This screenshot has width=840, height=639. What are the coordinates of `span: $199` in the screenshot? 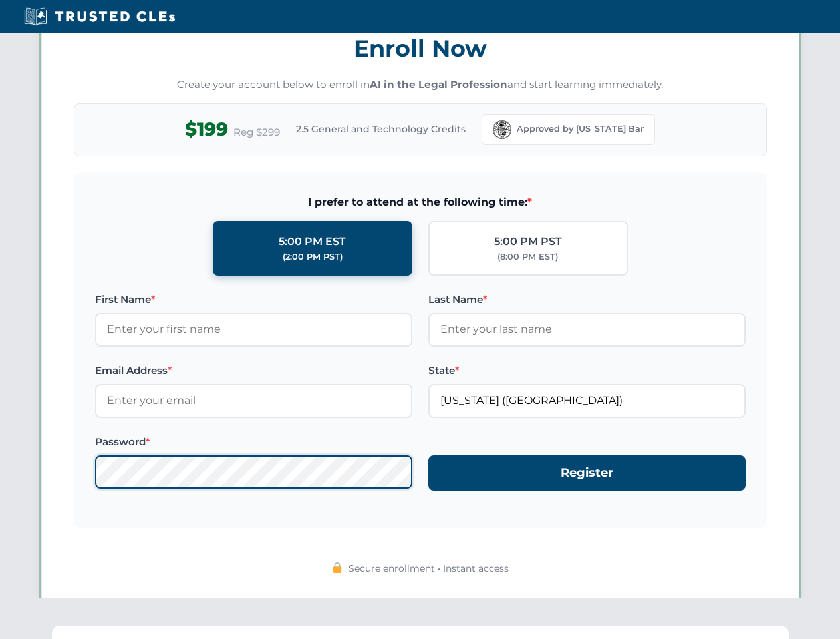 It's located at (206, 129).